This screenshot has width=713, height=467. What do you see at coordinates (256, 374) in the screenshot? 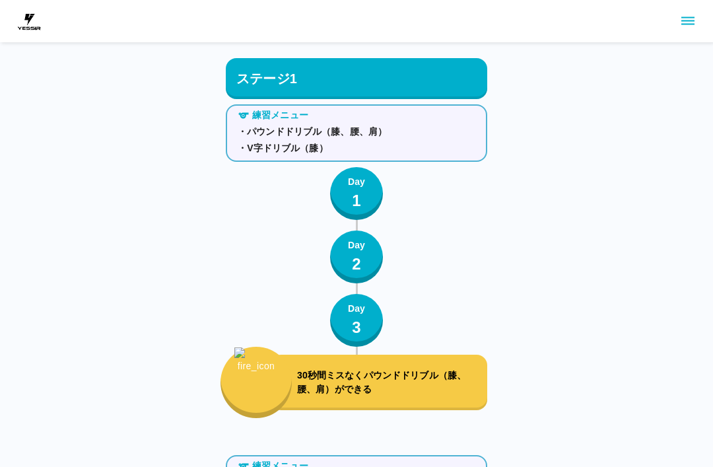
I see `img: fire_icon` at bounding box center [256, 374].